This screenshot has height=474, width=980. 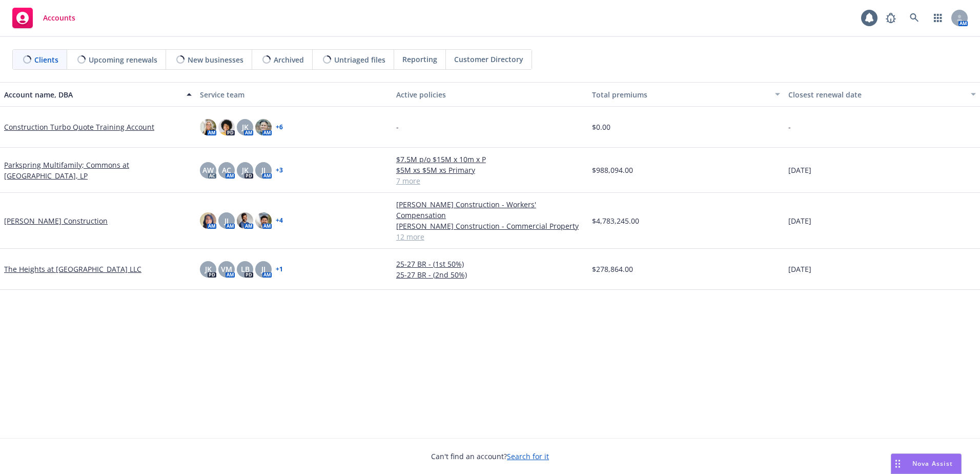 I want to click on span: $4,783,245.00, so click(x=615, y=221).